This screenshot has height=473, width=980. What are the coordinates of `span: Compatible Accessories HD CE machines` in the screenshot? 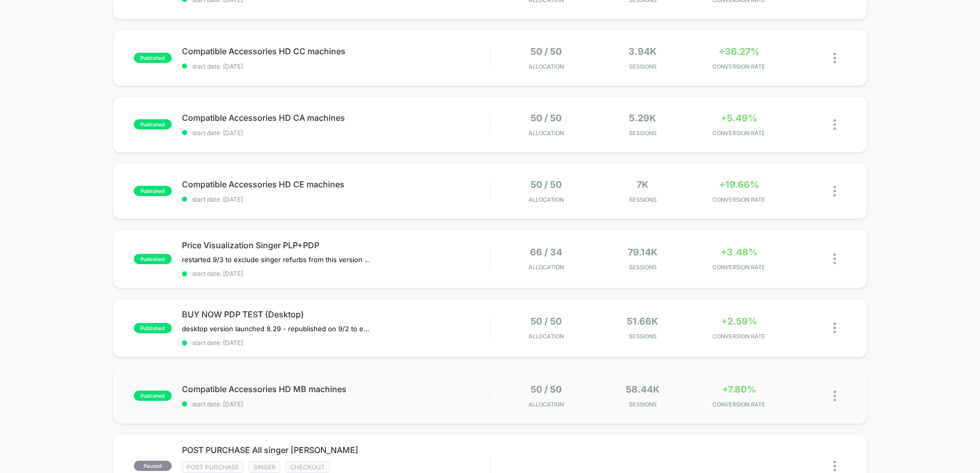 It's located at (335, 185).